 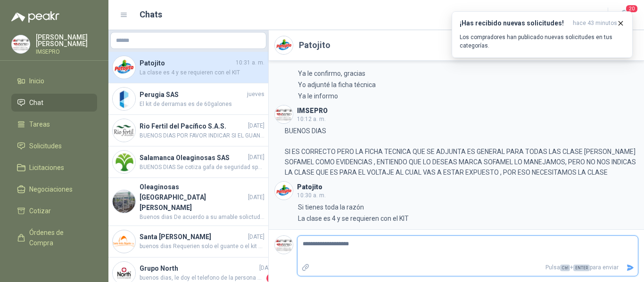 I want to click on h2: Patojito, so click(x=314, y=45).